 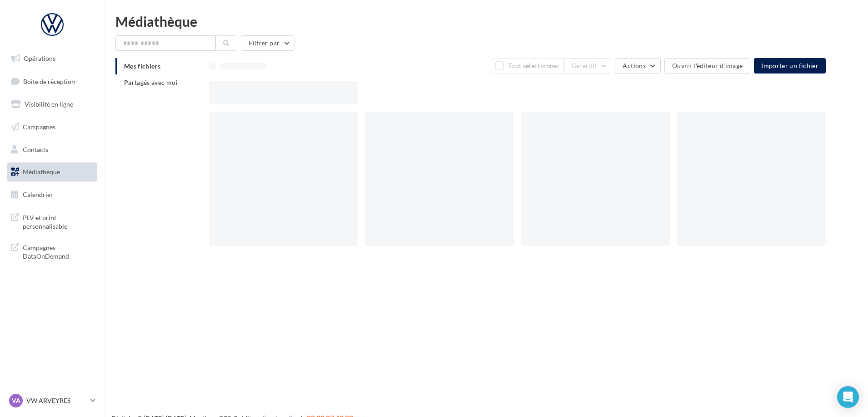 I want to click on a: VA VW ARVEYRES, so click(x=52, y=401).